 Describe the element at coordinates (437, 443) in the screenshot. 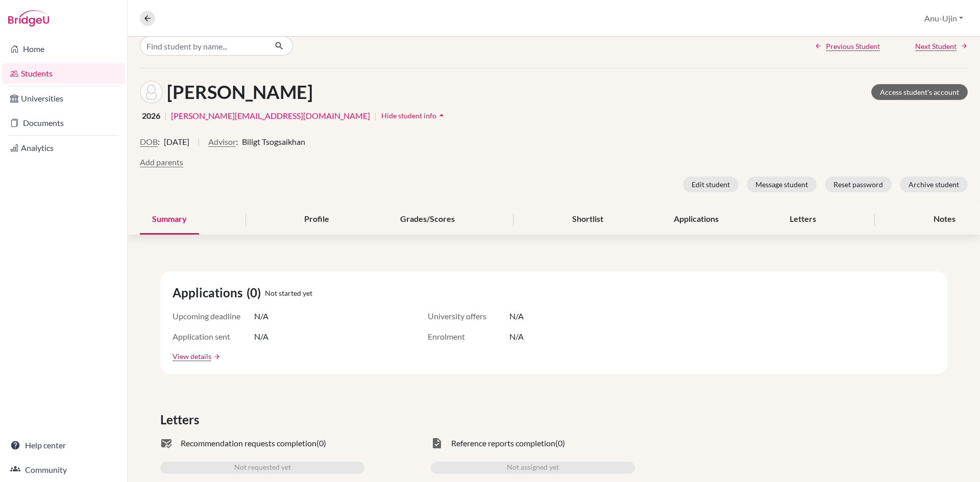

I see `span: task` at that location.